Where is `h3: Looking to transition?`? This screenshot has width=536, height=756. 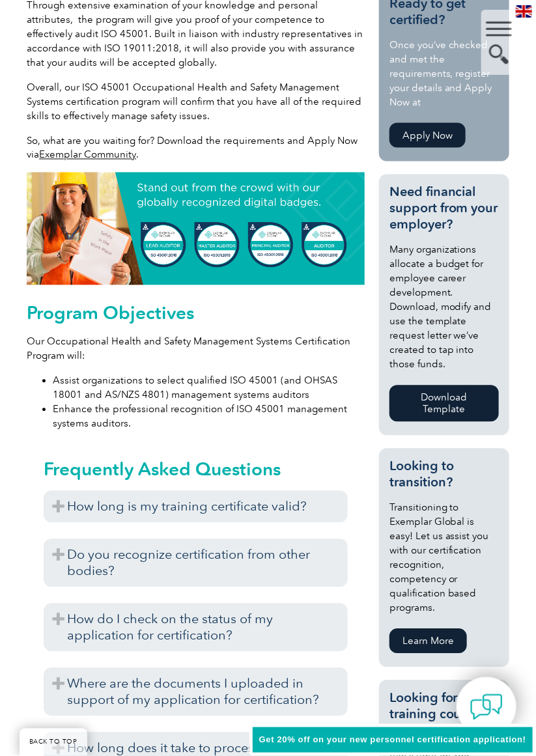 h3: Looking to transition? is located at coordinates (444, 475).